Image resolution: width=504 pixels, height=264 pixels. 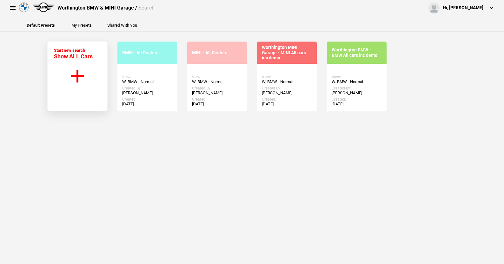 What do you see at coordinates (146, 8) in the screenshot?
I see `span: Search` at bounding box center [146, 8].